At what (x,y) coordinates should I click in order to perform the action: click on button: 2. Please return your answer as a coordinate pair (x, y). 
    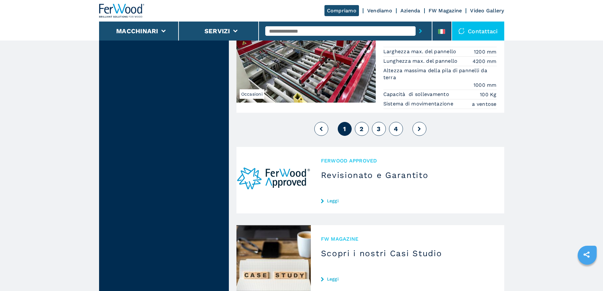
    Looking at the image, I should click on (362, 129).